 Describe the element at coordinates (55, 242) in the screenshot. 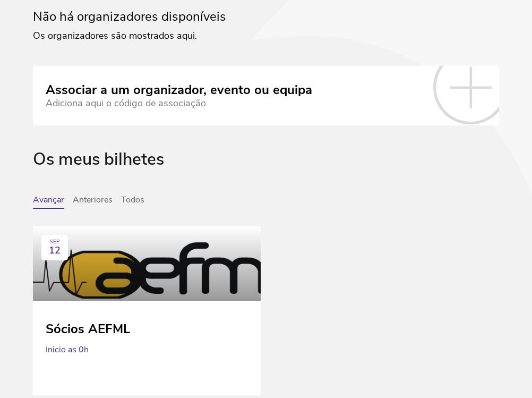

I see `div: SEP` at that location.